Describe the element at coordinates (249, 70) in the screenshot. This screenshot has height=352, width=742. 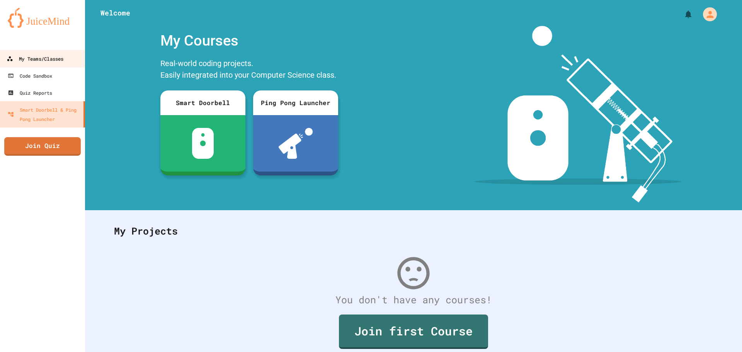
I see `div: Real-world coding projects. Easily integrated into your Computer Science class.` at that location.